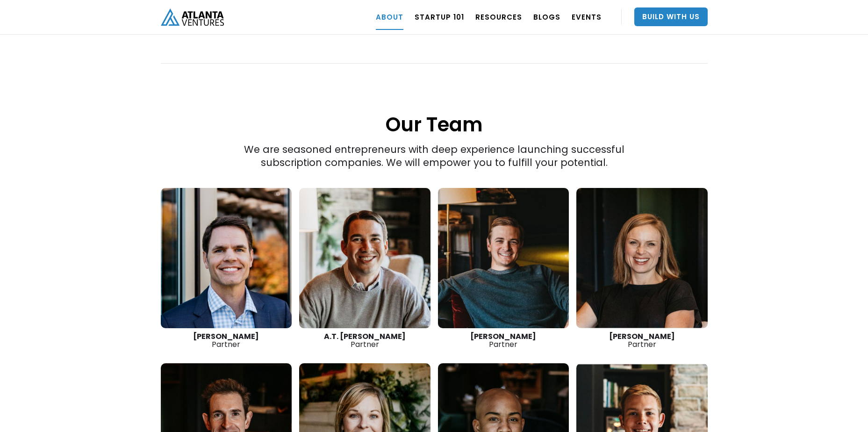 This screenshot has width=868, height=432. I want to click on a: ABOUT, so click(389, 17).